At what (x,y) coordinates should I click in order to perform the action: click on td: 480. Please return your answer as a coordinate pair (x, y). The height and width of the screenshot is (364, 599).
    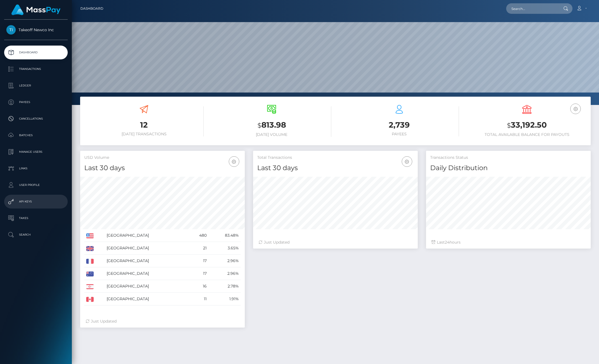
    Looking at the image, I should click on (198, 235).